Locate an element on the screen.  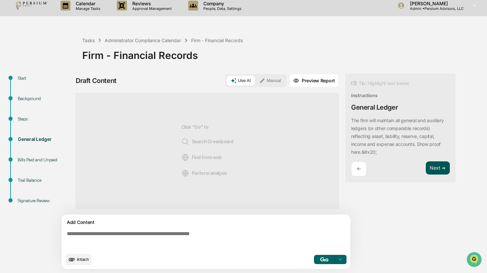
span: Attach is located at coordinates (83, 259).